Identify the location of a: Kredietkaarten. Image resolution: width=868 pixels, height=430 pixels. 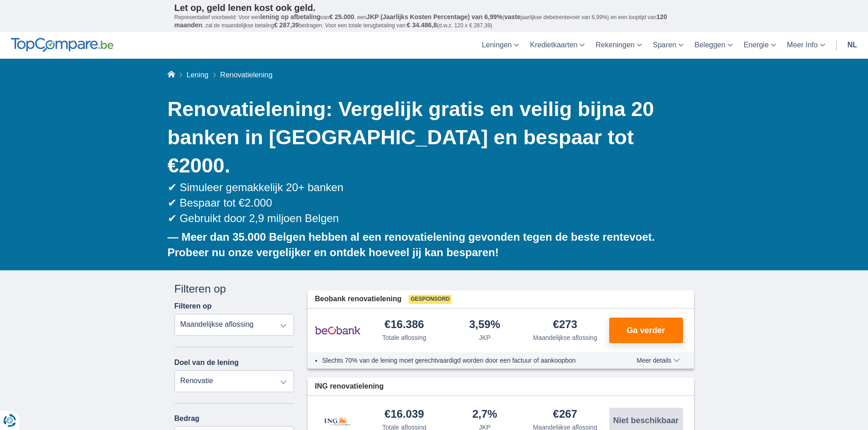
(557, 45).